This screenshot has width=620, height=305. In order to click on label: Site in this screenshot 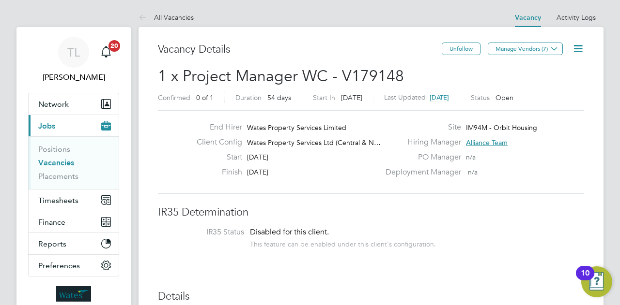, I will do `click(420, 127)`.